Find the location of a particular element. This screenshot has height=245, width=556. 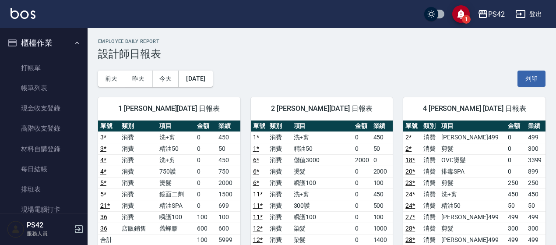

img: Logo is located at coordinates (23, 13).